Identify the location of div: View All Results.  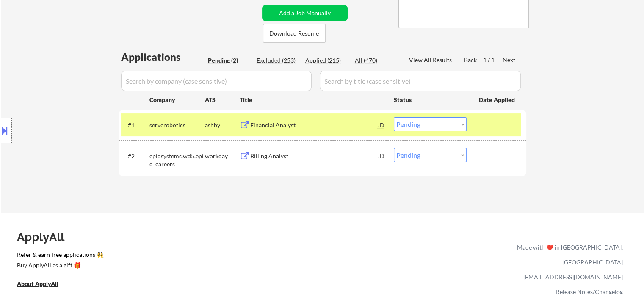
(432, 60).